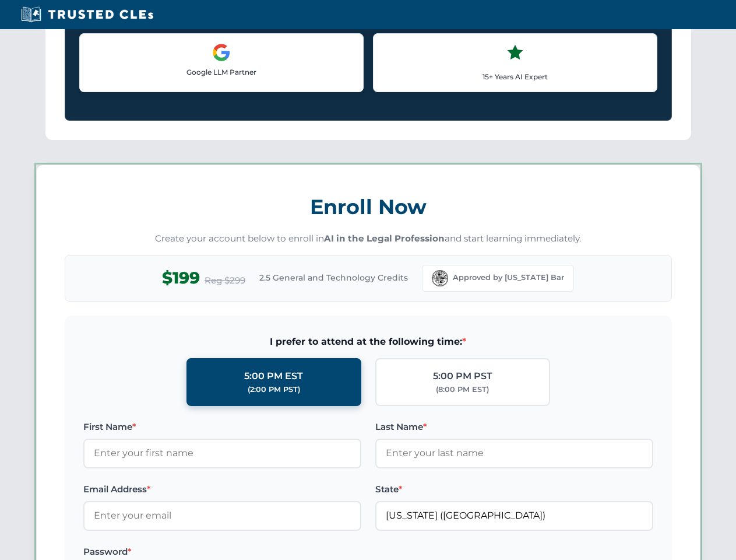  What do you see at coordinates (514, 453) in the screenshot?
I see `input: Enter your last name` at bounding box center [514, 453].